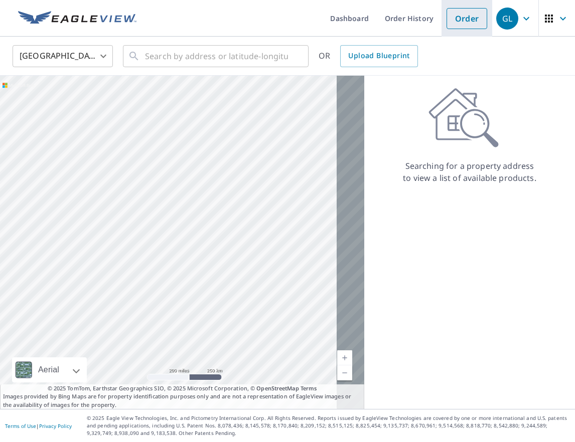  Describe the element at coordinates (55, 426) in the screenshot. I see `a: Privacy Policy` at that location.